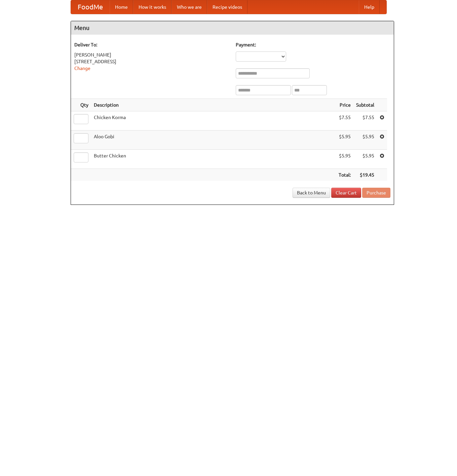  Describe the element at coordinates (152, 7) in the screenshot. I see `a: How it works` at that location.